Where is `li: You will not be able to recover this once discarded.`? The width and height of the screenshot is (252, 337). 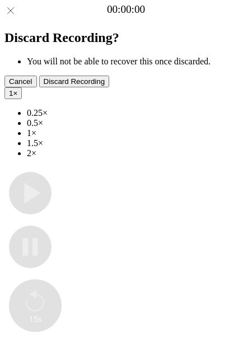 li: You will not be able to recover this once discarded. is located at coordinates (137, 62).